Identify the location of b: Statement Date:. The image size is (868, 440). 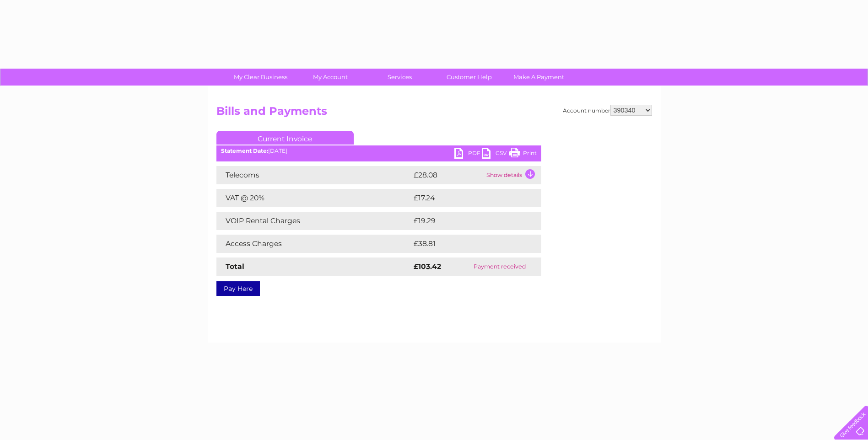
(244, 150).